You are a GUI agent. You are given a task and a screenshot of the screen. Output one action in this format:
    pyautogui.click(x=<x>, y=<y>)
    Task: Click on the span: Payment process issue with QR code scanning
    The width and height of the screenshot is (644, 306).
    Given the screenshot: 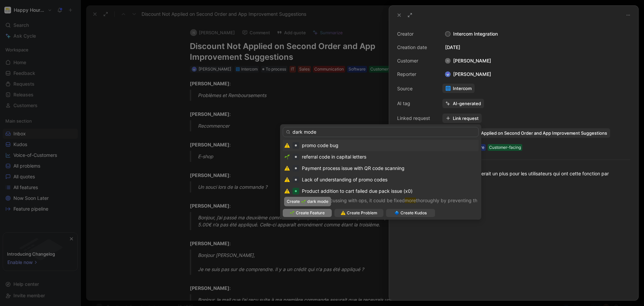 What is the action you would take?
    pyautogui.click(x=353, y=168)
    